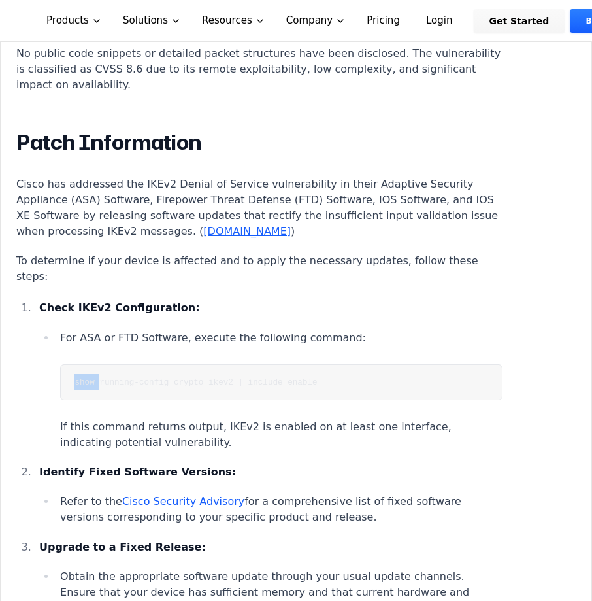 Image resolution: width=592 pixels, height=601 pixels. Describe the element at coordinates (195, 382) in the screenshot. I see `code: show running-config crypto ikev2 | include enable` at that location.